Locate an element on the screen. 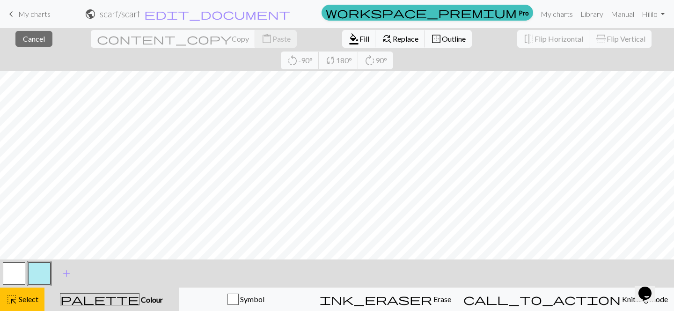 The width and height of the screenshot is (674, 311). button: Colour is located at coordinates (111, 299).